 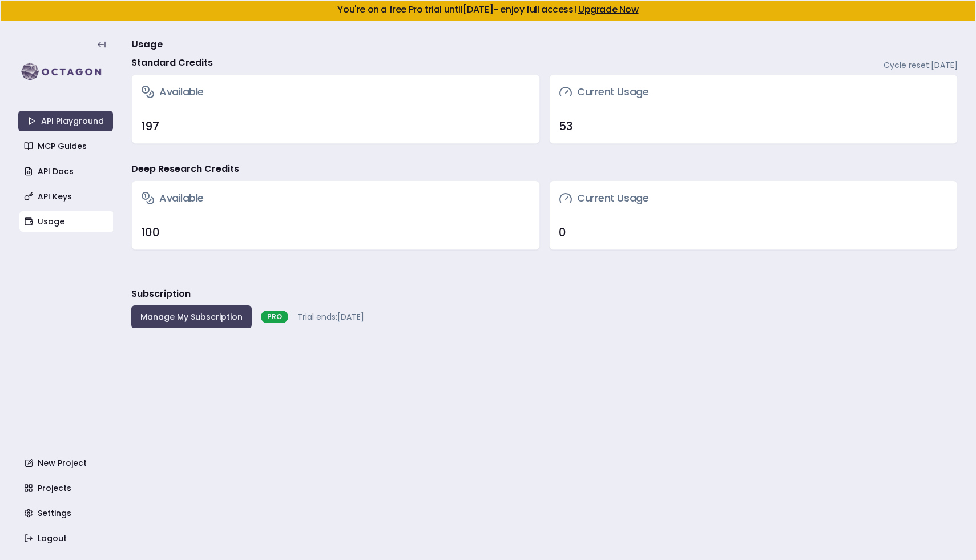 I want to click on a: Projects, so click(x=67, y=488).